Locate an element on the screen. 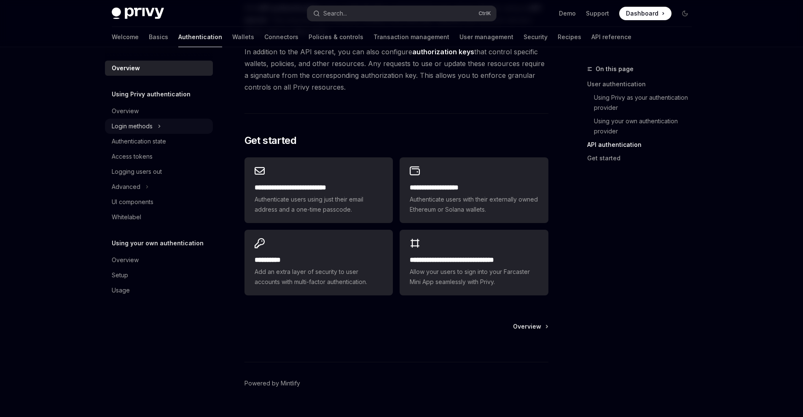 The width and height of the screenshot is (803, 417). div: Advanced is located at coordinates (126, 187).